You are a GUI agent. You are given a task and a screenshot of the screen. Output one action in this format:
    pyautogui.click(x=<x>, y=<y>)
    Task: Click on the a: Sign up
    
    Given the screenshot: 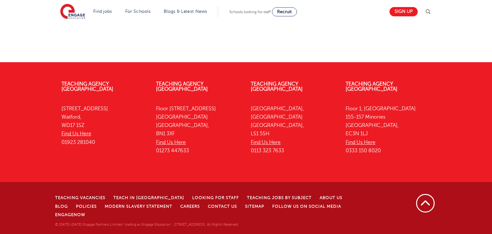 What is the action you would take?
    pyautogui.click(x=403, y=12)
    